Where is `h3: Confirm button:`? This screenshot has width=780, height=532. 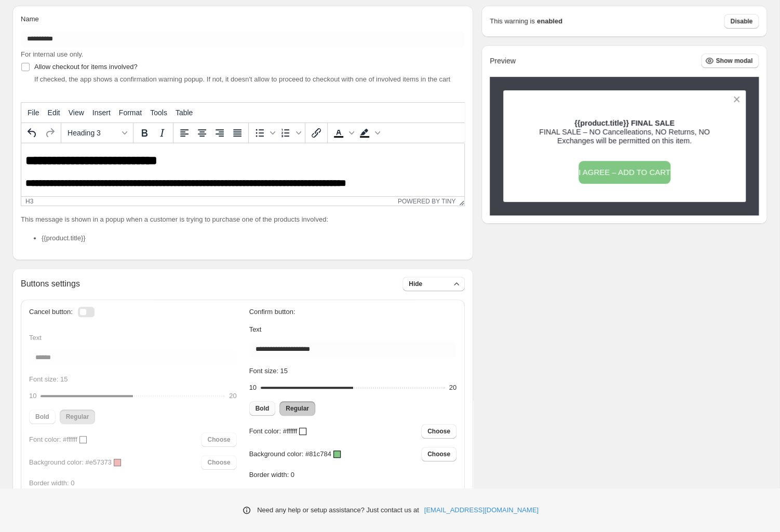
h3: Confirm button: is located at coordinates (353, 312).